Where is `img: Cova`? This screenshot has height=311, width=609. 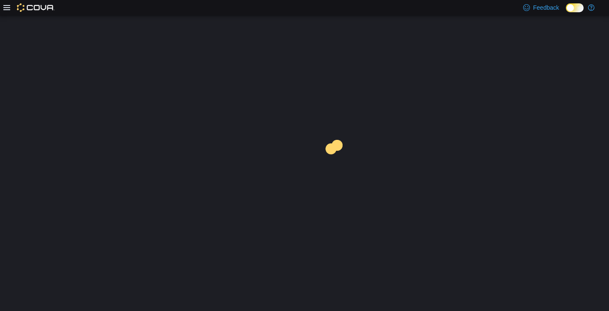
img: Cova is located at coordinates (36, 8).